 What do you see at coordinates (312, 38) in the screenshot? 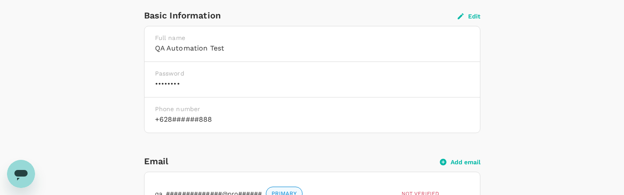
I see `p: Full name` at bounding box center [312, 38].